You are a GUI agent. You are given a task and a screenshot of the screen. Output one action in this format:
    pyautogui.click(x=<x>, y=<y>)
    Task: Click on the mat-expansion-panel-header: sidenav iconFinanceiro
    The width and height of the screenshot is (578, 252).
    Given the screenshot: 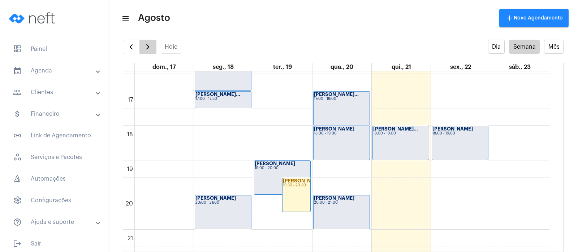 What is the action you would take?
    pyautogui.click(x=56, y=114)
    